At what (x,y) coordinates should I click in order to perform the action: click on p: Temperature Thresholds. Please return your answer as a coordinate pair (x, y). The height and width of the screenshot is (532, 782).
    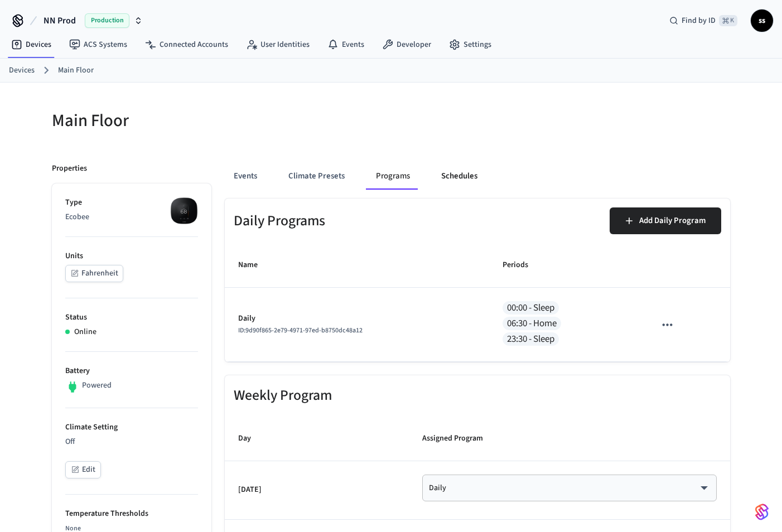
    Looking at the image, I should click on (131, 514).